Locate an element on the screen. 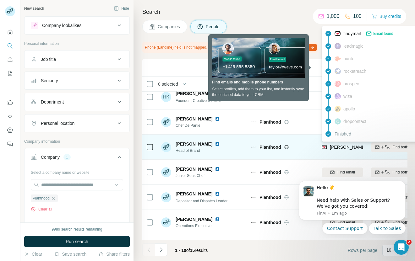 This screenshot has width=415, height=261. h4: Search is located at coordinates (275, 12).